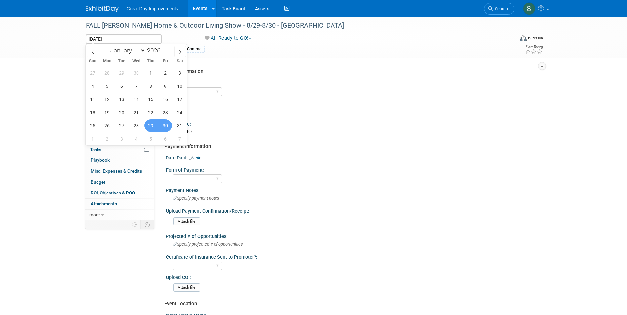 The height and width of the screenshot is (315, 627). What do you see at coordinates (180, 139) in the screenshot?
I see `span: November 7, 2026` at bounding box center [180, 139].